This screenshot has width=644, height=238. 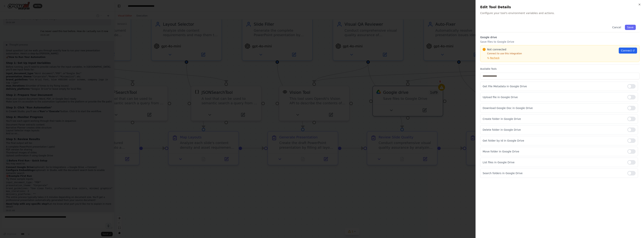 What do you see at coordinates (560, 37) in the screenshot?
I see `h3: Google drive` at bounding box center [560, 37].